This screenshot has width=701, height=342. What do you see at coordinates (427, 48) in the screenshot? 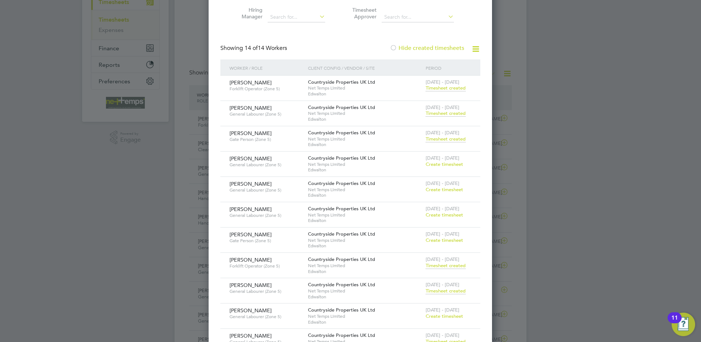
I see `label: Hide created timesheets` at bounding box center [427, 48].